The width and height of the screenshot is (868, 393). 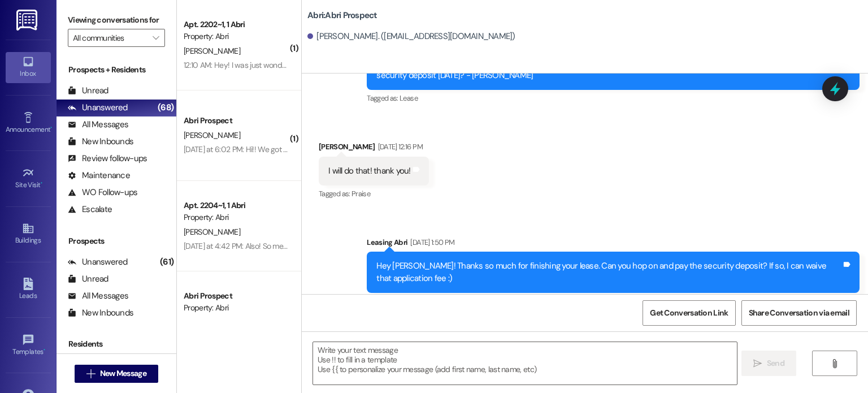 What do you see at coordinates (116, 344) in the screenshot?
I see `div: Residents` at bounding box center [116, 344].